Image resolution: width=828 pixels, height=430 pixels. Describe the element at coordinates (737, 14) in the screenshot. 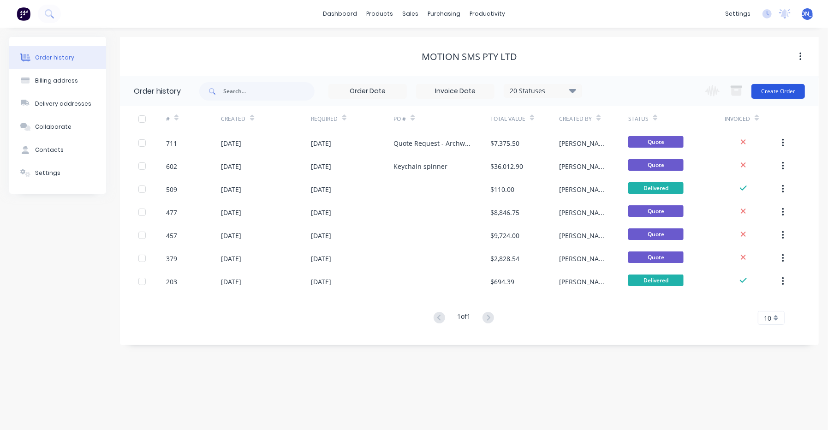

I see `div: settings` at that location.